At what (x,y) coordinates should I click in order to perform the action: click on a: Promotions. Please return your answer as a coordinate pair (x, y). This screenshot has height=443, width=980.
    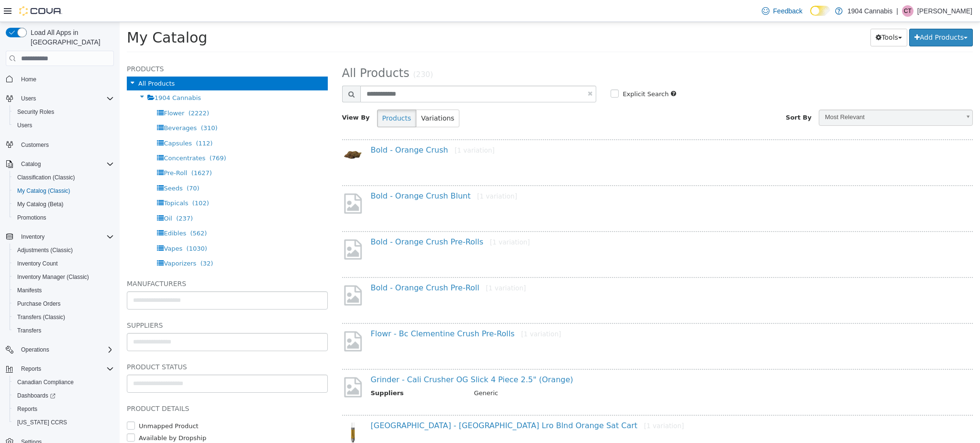
    Looking at the image, I should click on (31, 218).